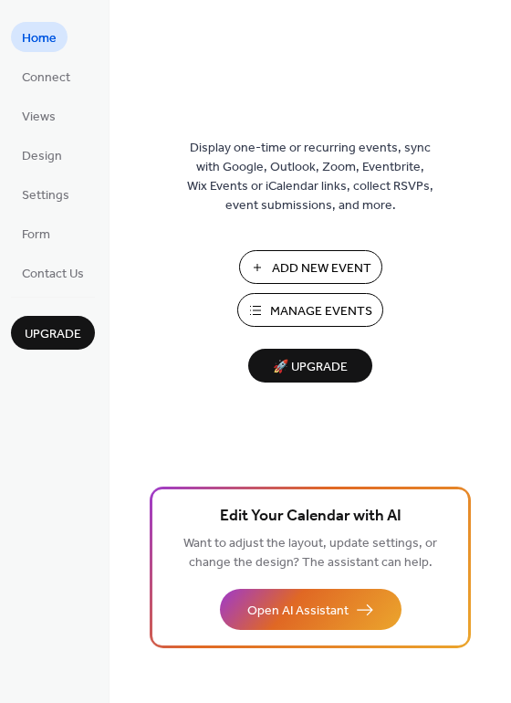 Image resolution: width=511 pixels, height=703 pixels. Describe the element at coordinates (39, 37) in the screenshot. I see `a: Home` at that location.